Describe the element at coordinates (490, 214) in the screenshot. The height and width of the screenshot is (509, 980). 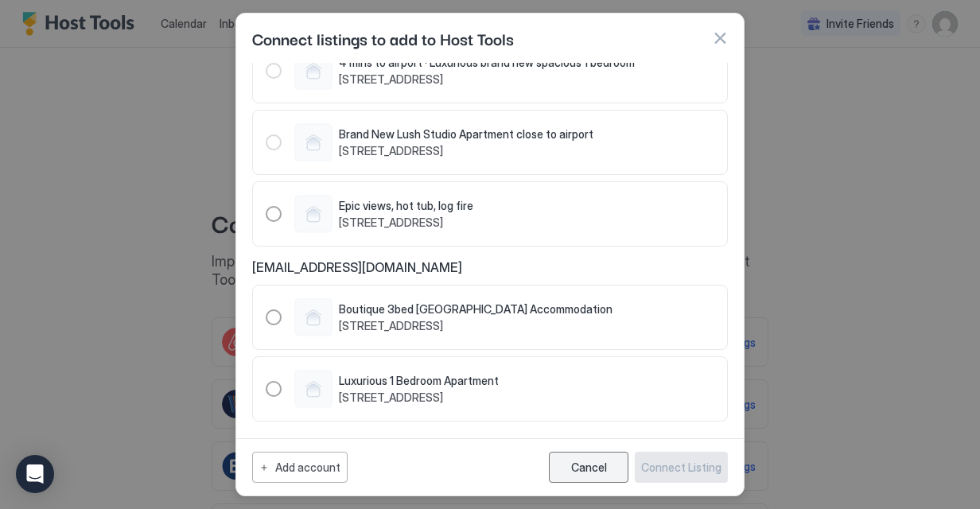
I see `div: 1456063390038883360` at that location.